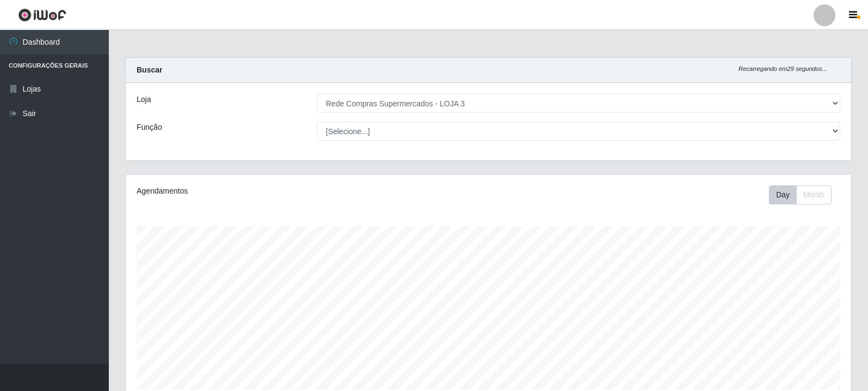 The height and width of the screenshot is (391, 868). I want to click on div: Agendamentos, so click(278, 191).